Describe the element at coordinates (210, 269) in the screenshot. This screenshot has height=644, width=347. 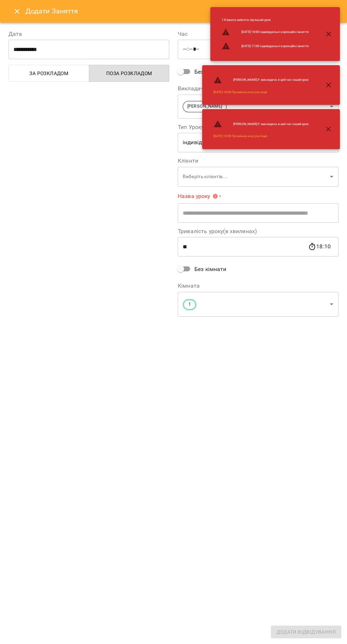
I see `span: Без кімнати` at that location.